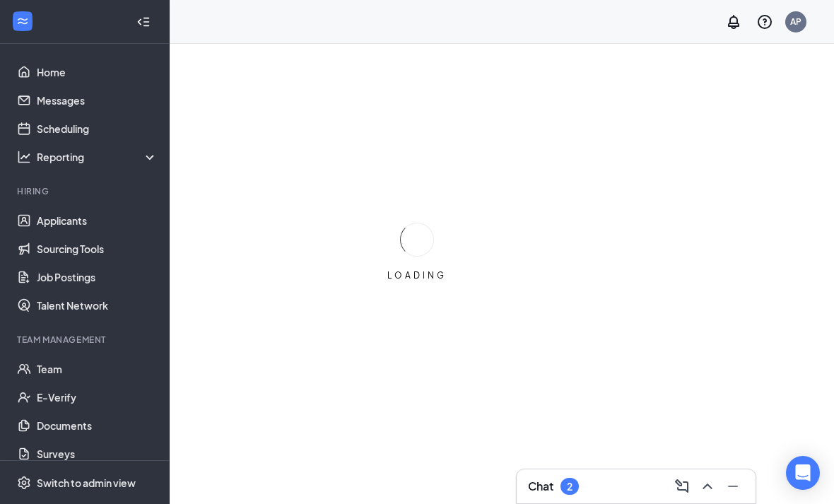 The image size is (834, 504). I want to click on svg: Collapse, so click(144, 22).